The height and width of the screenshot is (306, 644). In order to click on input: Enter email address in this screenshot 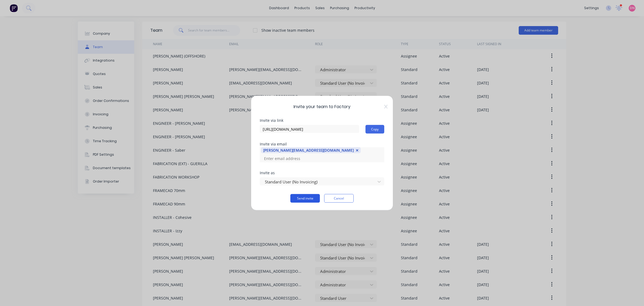, I will do `click(288, 158)`.